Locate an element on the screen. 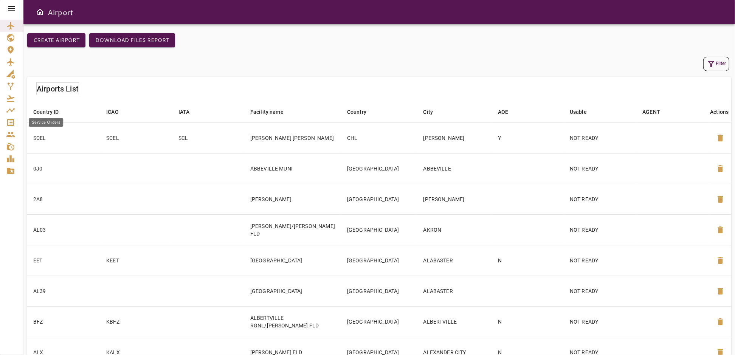 The width and height of the screenshot is (735, 355). td: KEET is located at coordinates (136, 260).